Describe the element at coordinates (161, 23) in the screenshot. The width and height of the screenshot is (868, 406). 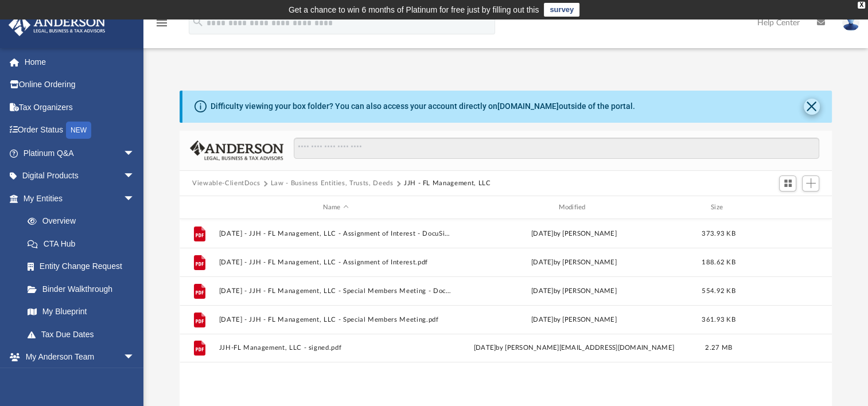
I see `i: menu` at that location.